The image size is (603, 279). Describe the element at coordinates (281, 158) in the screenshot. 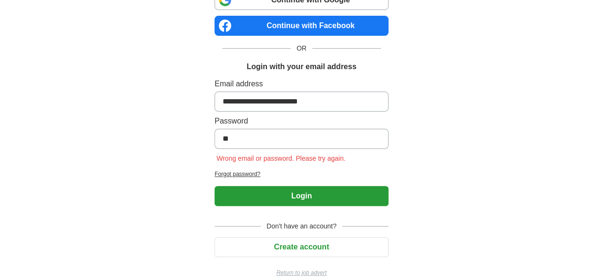

I see `span: Wrong email or password. Please try again.` at that location.